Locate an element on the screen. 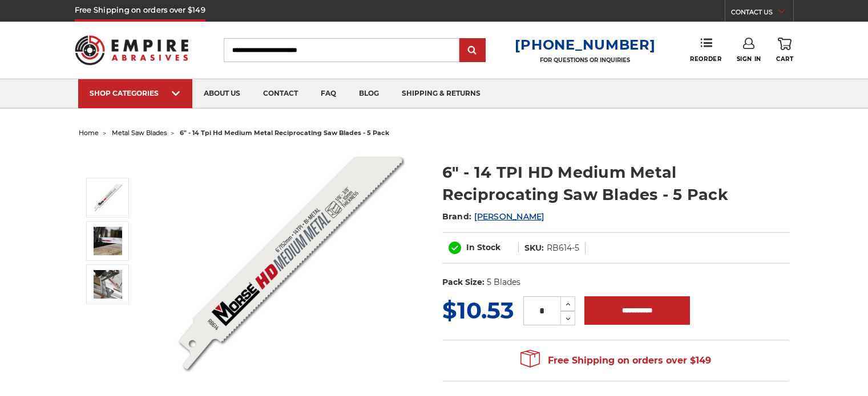 This screenshot has height=396, width=868. span: Reorder is located at coordinates (705, 59).